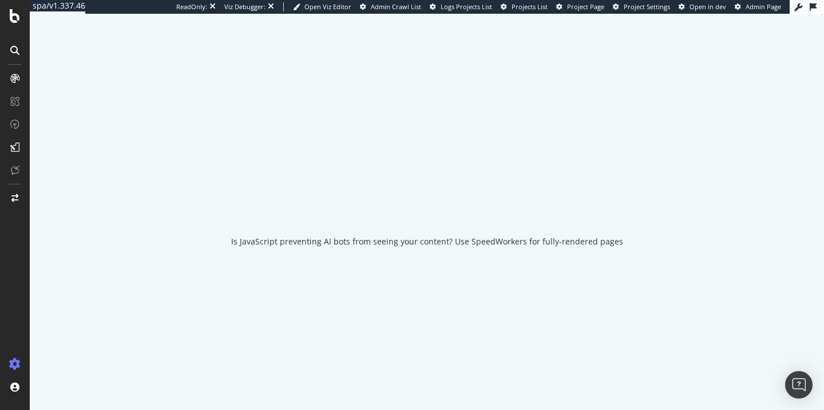 Image resolution: width=824 pixels, height=410 pixels. I want to click on div: Open Intercom Messenger, so click(799, 385).